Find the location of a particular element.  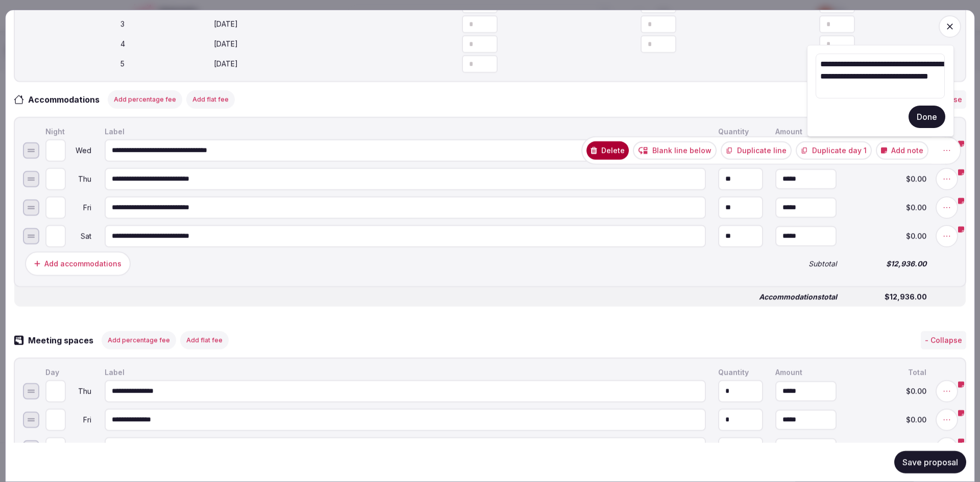

button: Done is located at coordinates (926, 117).